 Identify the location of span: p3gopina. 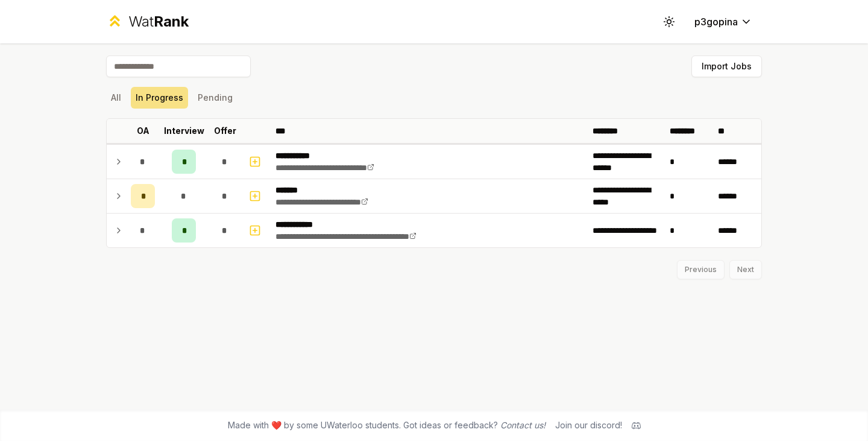
(717, 22).